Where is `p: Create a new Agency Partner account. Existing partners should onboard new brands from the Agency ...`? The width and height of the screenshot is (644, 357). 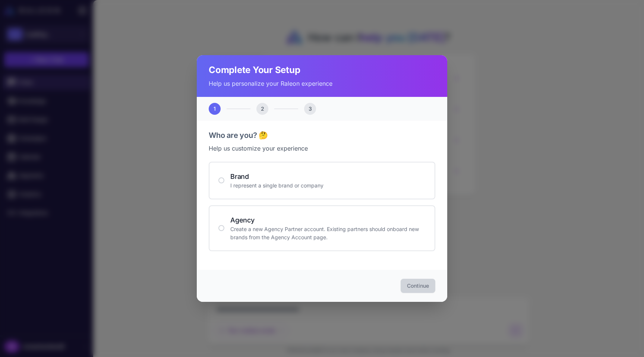
p: Create a new Agency Partner account. Existing partners should onboard new brands from the Agency ... is located at coordinates (328, 233).